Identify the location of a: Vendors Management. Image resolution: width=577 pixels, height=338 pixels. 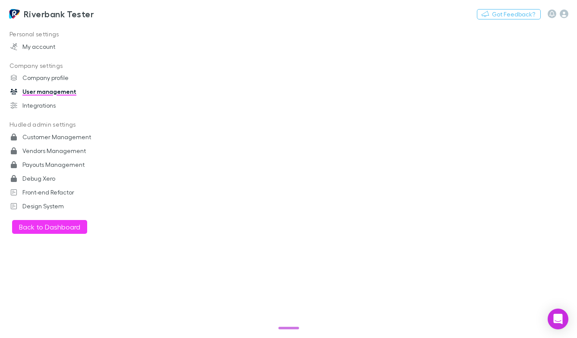
(53, 151).